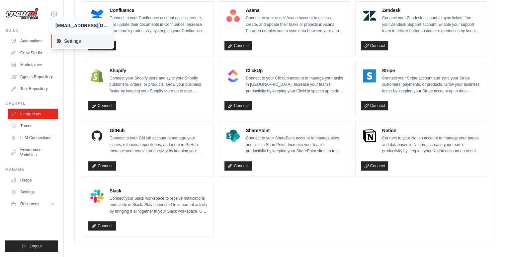 Image resolution: width=505 pixels, height=257 pixels. I want to click on a: Usage, so click(33, 180).